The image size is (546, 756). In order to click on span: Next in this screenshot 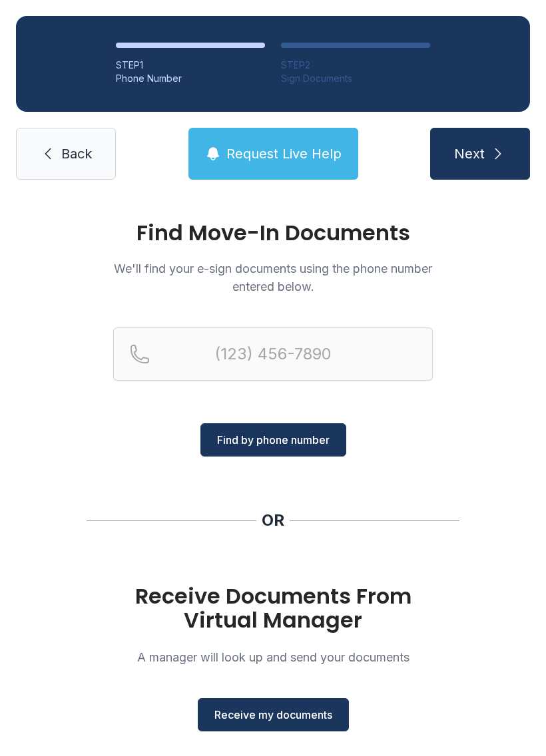, I will do `click(469, 153)`.